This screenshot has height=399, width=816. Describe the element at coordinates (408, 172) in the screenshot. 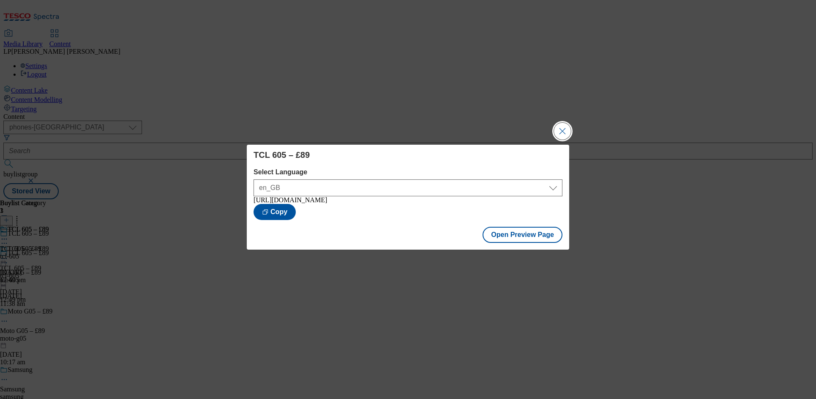

I see `label: Select Language` at that location.